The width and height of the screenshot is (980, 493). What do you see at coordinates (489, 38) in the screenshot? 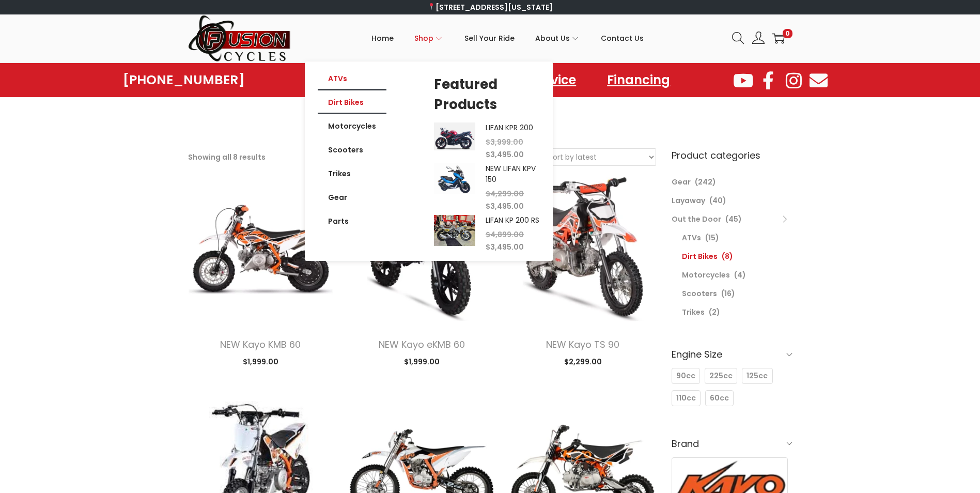
I see `span: Sell Your Ride` at bounding box center [489, 38].